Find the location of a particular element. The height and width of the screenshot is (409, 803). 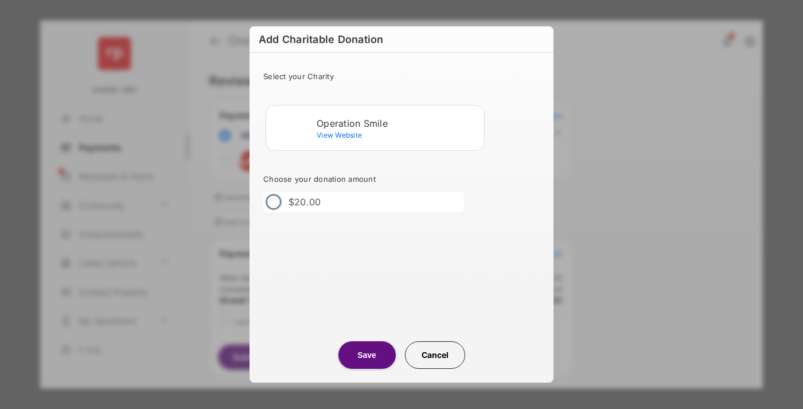

span: View Website is located at coordinates (339, 135).